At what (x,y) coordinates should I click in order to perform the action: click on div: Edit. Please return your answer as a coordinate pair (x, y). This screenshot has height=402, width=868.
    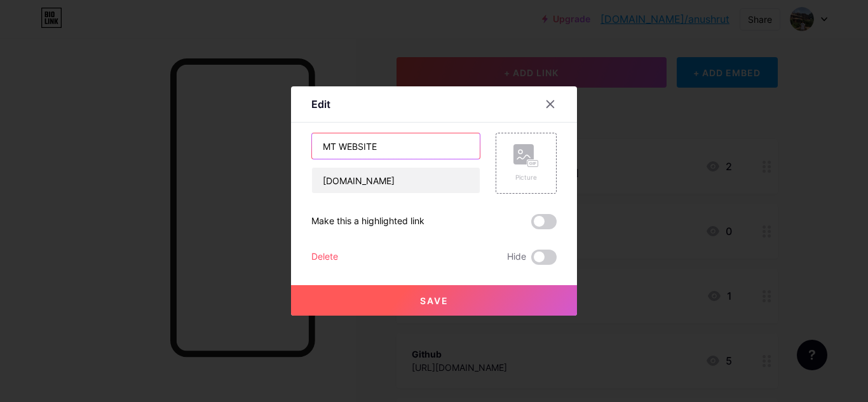
    Looking at the image, I should click on (321, 104).